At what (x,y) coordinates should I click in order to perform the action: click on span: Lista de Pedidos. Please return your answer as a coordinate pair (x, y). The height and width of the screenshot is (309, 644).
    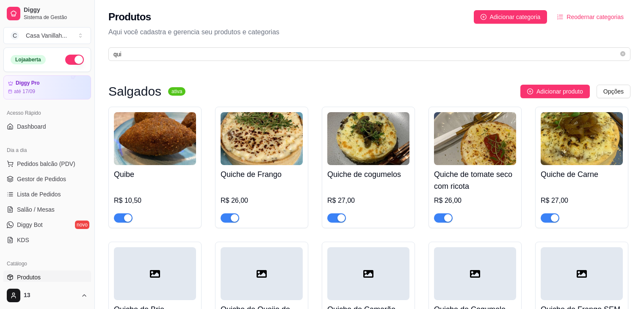
    Looking at the image, I should click on (39, 194).